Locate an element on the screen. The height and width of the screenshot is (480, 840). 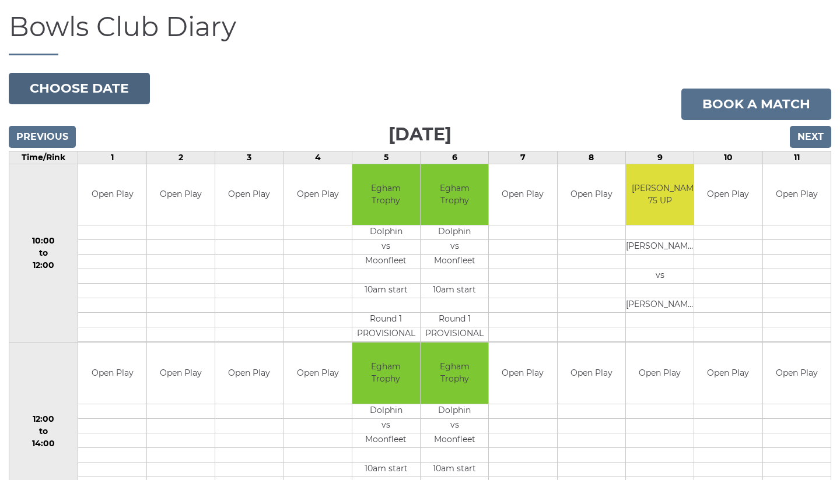
td: 5 is located at coordinates (385, 157).